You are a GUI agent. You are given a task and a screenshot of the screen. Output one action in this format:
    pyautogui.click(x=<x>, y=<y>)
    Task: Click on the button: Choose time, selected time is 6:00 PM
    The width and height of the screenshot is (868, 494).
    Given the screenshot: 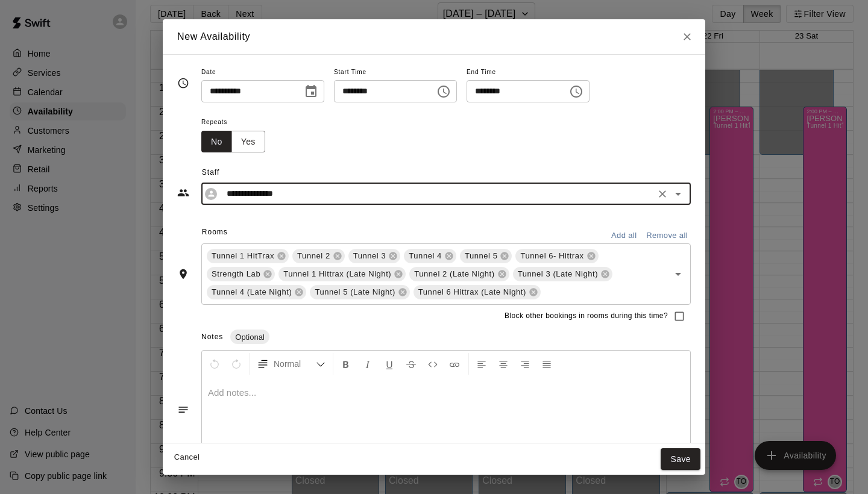 What is the action you would take?
    pyautogui.click(x=576, y=91)
    